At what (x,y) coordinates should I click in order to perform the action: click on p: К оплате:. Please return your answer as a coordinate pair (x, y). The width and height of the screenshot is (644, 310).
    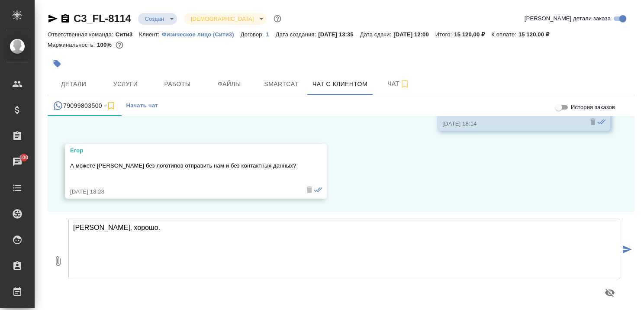
    Looking at the image, I should click on (505, 34).